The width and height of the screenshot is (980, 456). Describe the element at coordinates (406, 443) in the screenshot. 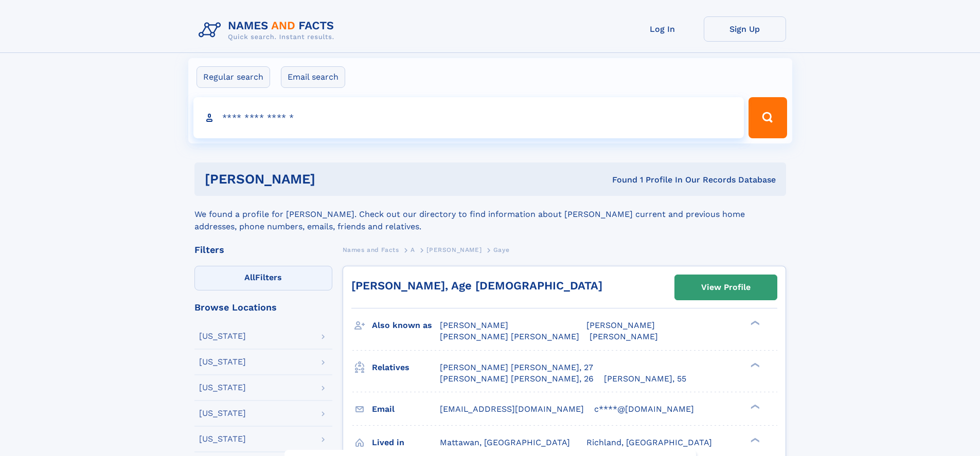

I see `h3: Lived in` at that location.